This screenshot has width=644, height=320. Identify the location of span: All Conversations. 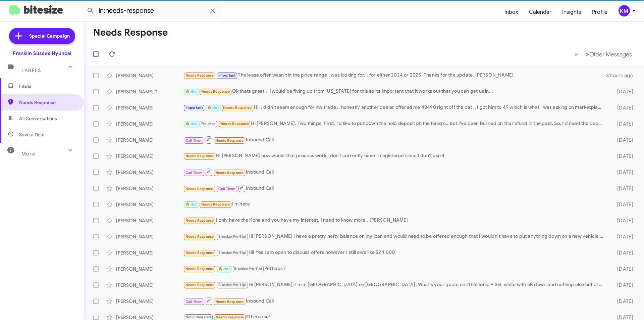
(38, 118).